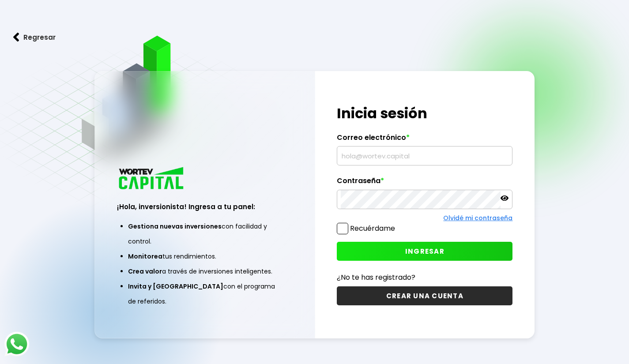  Describe the element at coordinates (205, 272) in the screenshot. I see `li: a través de inversiones inteligentes.` at that location.